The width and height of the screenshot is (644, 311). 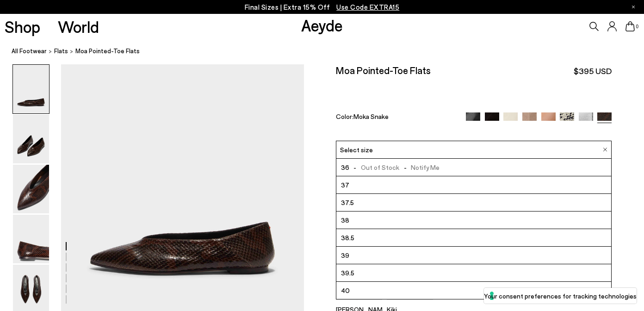 I want to click on p: Final Sizes | Extra 15% Off, so click(x=322, y=7).